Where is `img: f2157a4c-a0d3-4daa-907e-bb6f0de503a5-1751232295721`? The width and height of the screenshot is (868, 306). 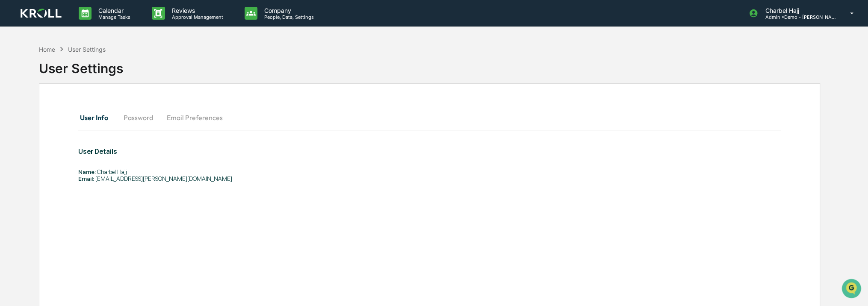 img: f2157a4c-a0d3-4daa-907e-bb6f0de503a5-1751232295721 is located at coordinates (10, 10).